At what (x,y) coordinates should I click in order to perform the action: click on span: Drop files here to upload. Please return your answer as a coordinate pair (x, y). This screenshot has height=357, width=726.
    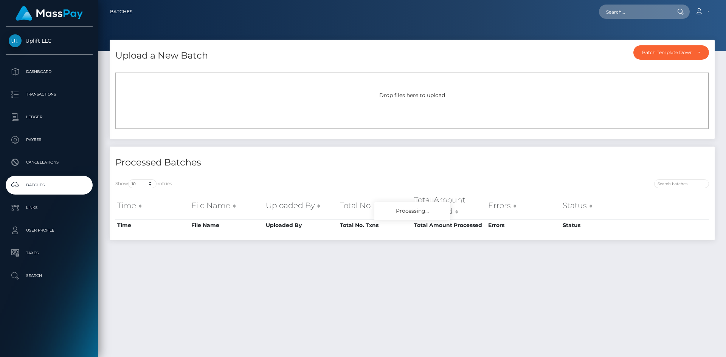
    Looking at the image, I should click on (412, 95).